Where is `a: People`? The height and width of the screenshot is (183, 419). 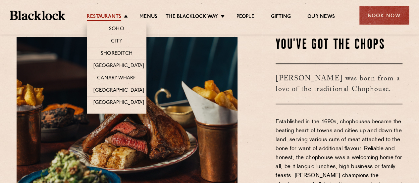
a: People is located at coordinates (245, 17).